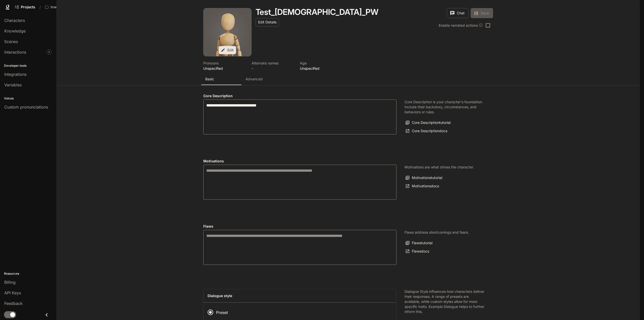 The height and width of the screenshot is (320, 644). Describe the element at coordinates (25, 7) in the screenshot. I see `a: Go to projects` at that location.